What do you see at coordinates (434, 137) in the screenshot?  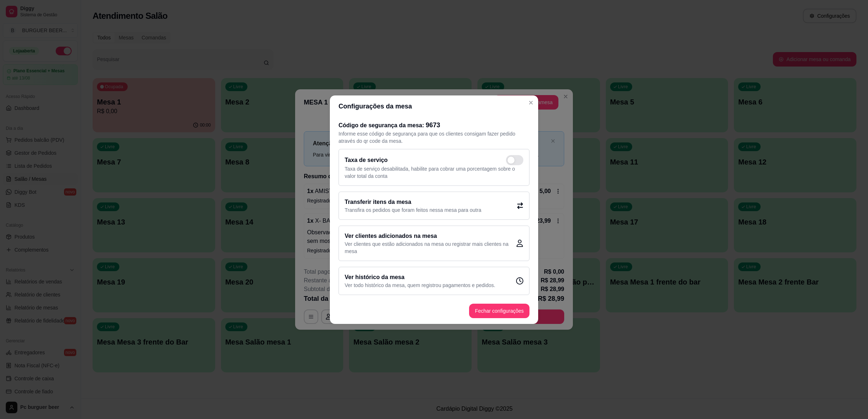 I see `p: Informe esse código de segurança para que os clientes consigam fazer pedido através do qr code da...` at bounding box center [434, 137].